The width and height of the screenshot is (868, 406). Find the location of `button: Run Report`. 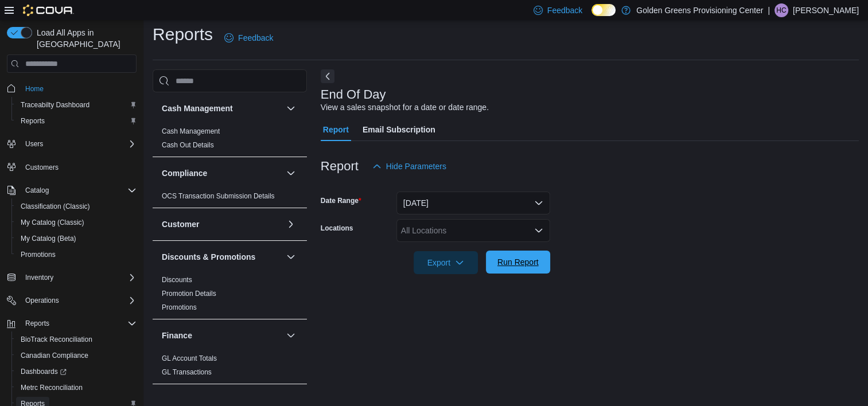

button: Run Report is located at coordinates (518, 262).